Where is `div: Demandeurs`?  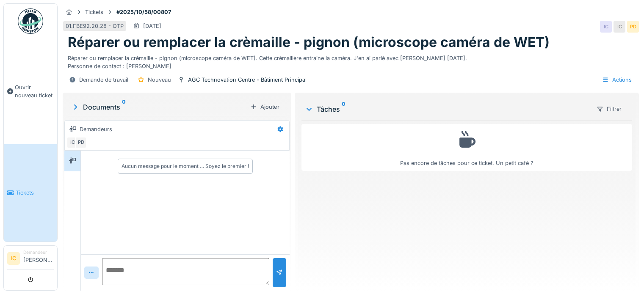 div: Demandeurs is located at coordinates (96, 129).